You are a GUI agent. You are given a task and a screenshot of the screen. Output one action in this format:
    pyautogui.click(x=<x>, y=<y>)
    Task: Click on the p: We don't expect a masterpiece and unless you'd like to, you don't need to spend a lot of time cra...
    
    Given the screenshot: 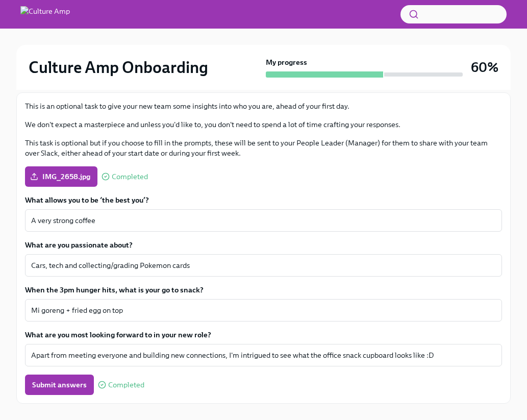 What is the action you would take?
    pyautogui.click(x=264, y=125)
    